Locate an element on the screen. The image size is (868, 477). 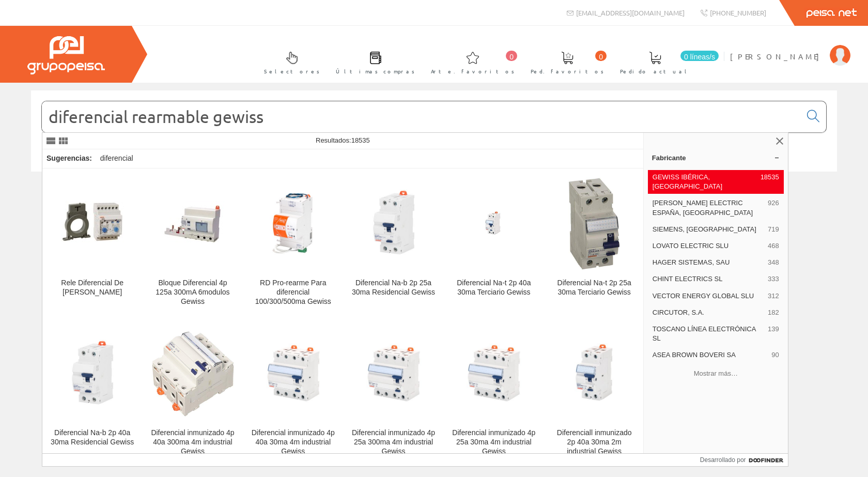
font: TOSCANO LÍNEA ELECTRÓNICA SL is located at coordinates (704, 334).